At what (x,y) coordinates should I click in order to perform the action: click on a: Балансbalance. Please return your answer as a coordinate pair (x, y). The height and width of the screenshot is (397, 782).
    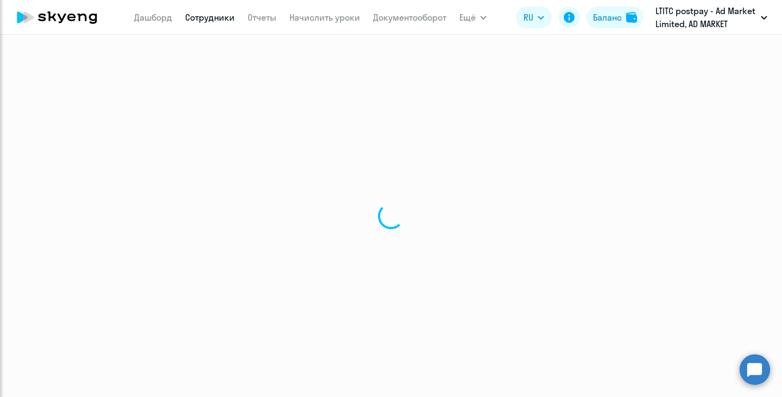
    Looking at the image, I should click on (615, 17).